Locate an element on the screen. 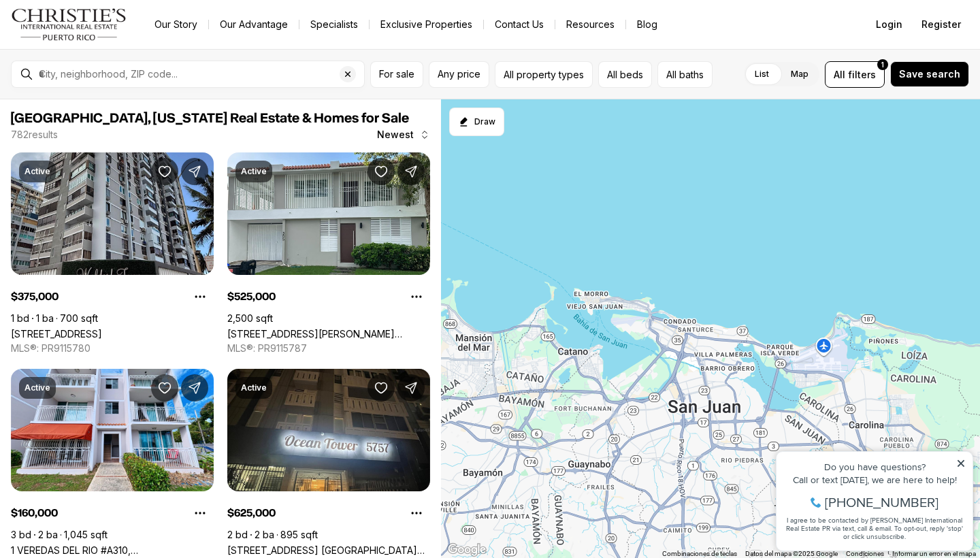 This screenshot has height=558, width=980. button: All beds is located at coordinates (625, 74).